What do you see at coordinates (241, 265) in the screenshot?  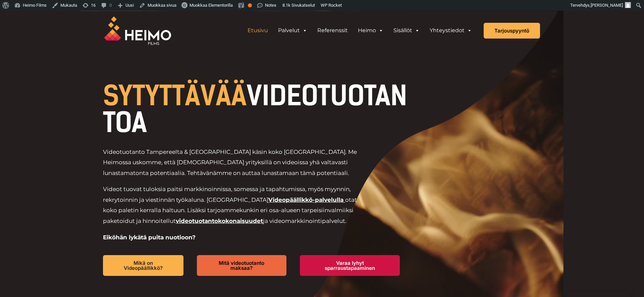 I see `a: Mitä videotuotanto maksaa?` at bounding box center [241, 265].